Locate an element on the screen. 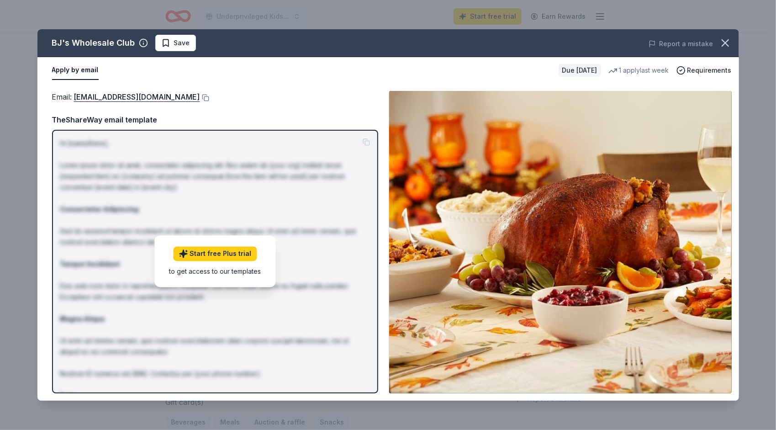  span: Requirements is located at coordinates (710, 70).